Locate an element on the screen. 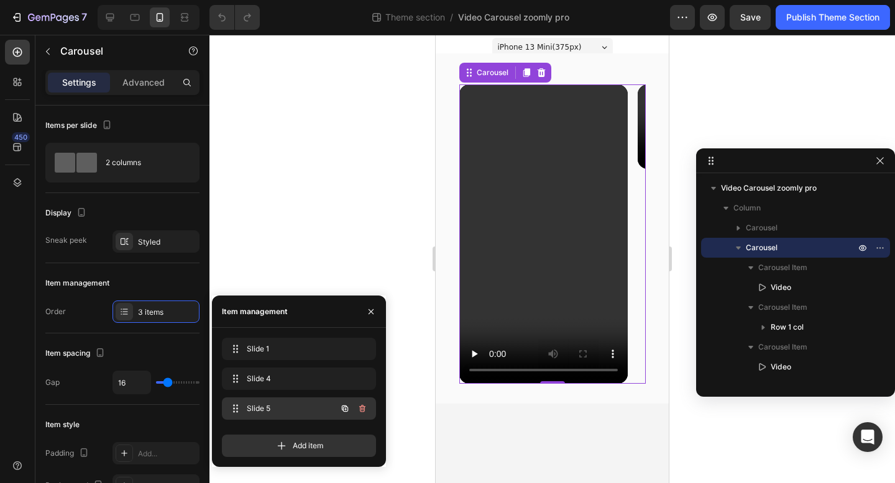 The height and width of the screenshot is (483, 895). span: Slide 4 is located at coordinates (296, 379).